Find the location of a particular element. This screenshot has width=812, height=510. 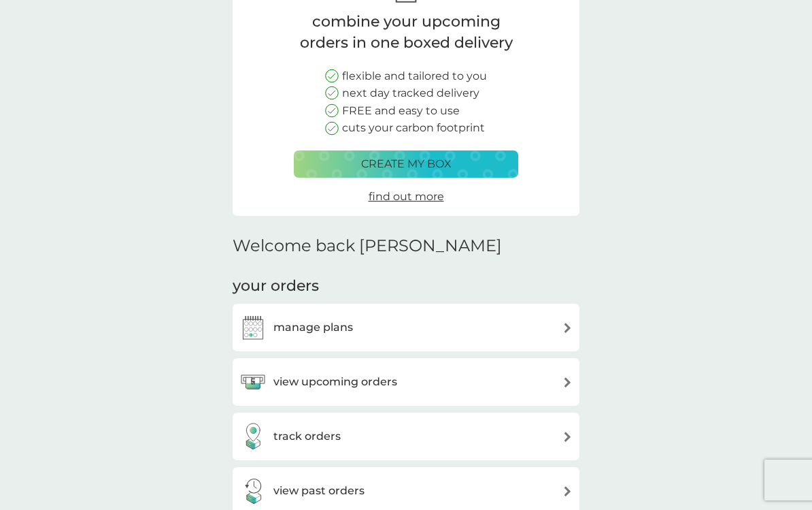

p: next day tracked delivery is located at coordinates (411, 94).